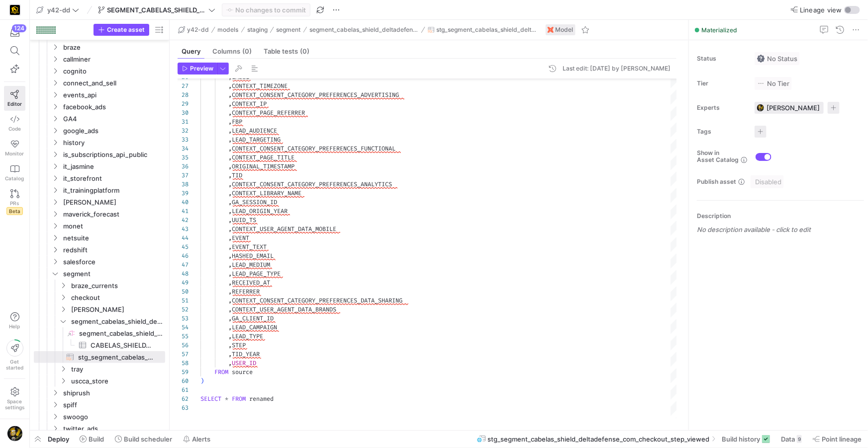  Describe the element at coordinates (254, 131) in the screenshot. I see `span: LEAD_AUDIENCE` at that location.